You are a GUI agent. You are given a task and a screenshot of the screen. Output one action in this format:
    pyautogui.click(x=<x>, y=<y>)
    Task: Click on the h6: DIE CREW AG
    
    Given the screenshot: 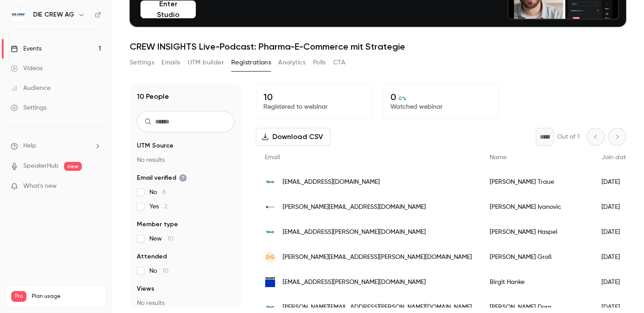 What is the action you would take?
    pyautogui.click(x=54, y=15)
    